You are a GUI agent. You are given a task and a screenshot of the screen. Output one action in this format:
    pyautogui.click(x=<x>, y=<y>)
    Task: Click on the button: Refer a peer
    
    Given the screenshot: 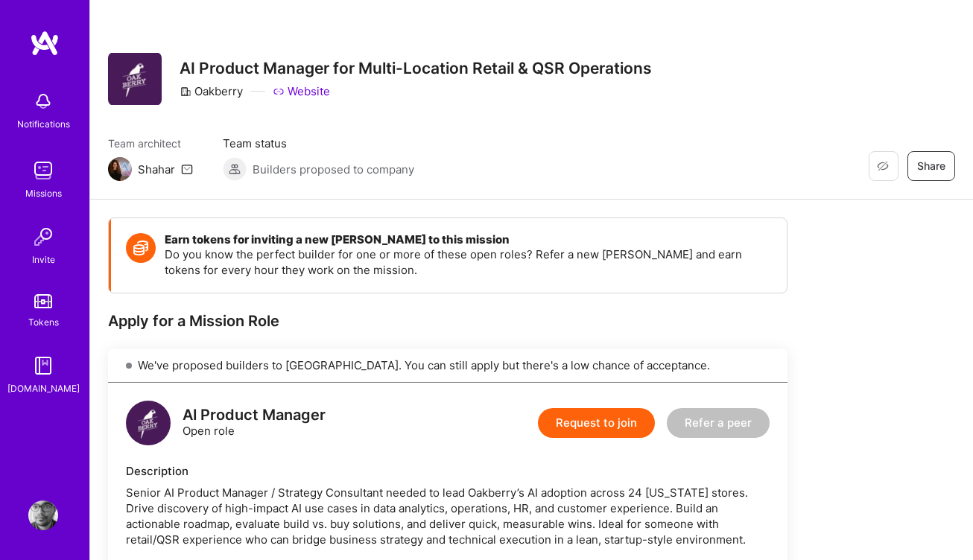 What is the action you would take?
    pyautogui.click(x=718, y=423)
    